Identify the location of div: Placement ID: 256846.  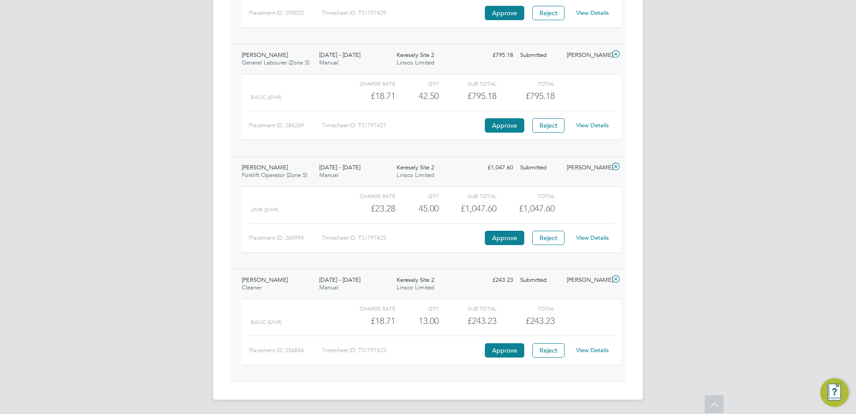
(285, 350).